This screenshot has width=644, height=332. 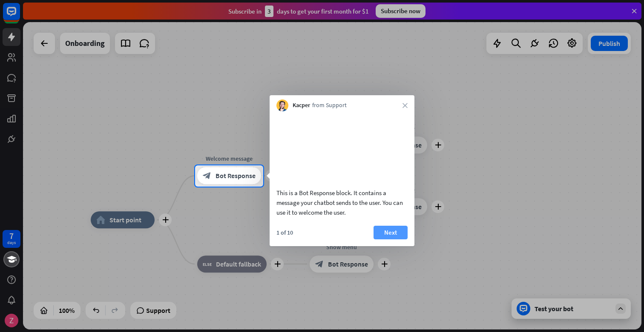 I want to click on i: block_bot_response, so click(x=207, y=176).